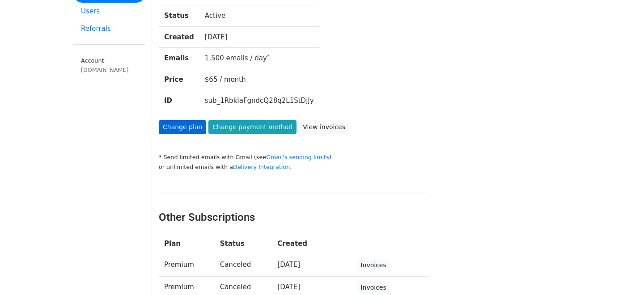 The image size is (644, 295). I want to click on h3: Other Subscriptions, so click(293, 218).